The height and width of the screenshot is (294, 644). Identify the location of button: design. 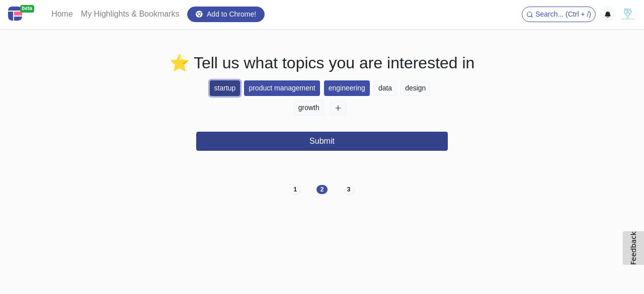
(415, 88).